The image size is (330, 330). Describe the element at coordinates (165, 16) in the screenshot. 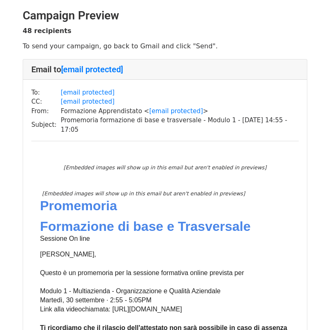

I see `h2: Campaign Preview` at that location.